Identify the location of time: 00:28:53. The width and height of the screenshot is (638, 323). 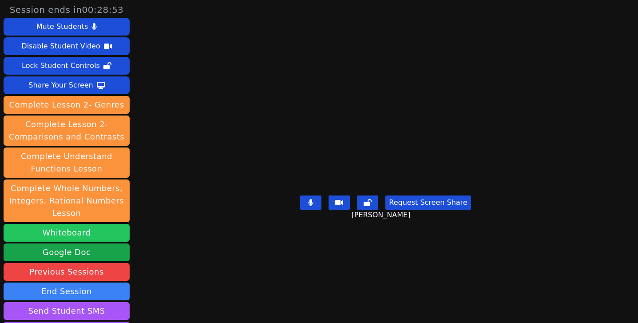
(103, 10).